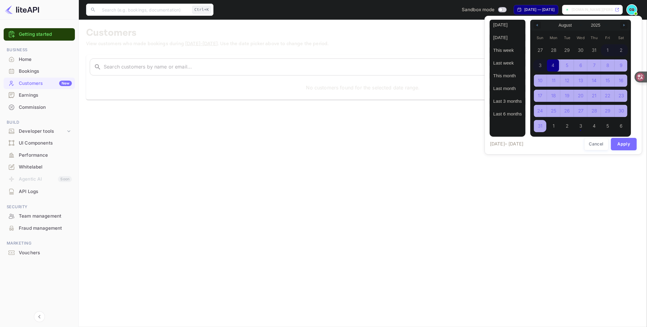 This screenshot has width=647, height=327. What do you see at coordinates (580, 79) in the screenshot?
I see `button: 13` at bounding box center [580, 79].